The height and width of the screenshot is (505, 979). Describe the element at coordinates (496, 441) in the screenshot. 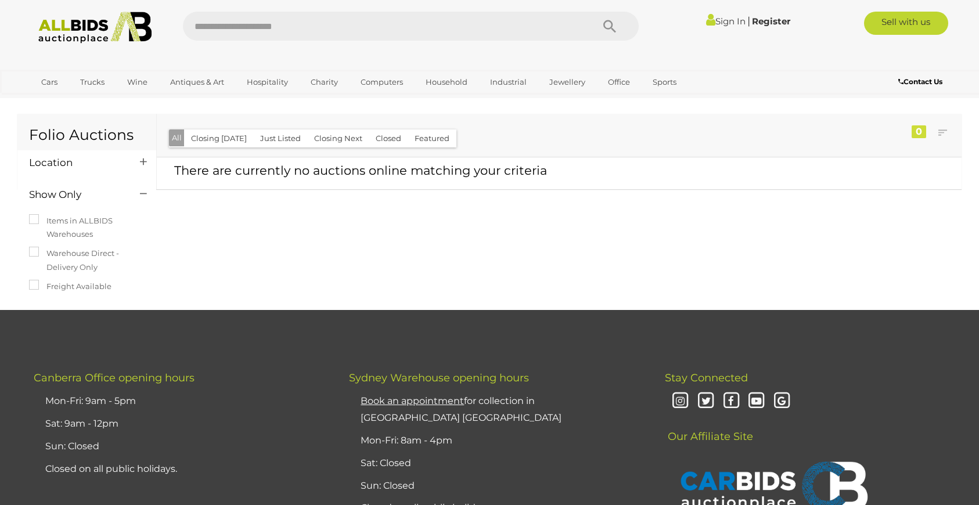

I see `li: Mon-Fri: 8am - 4pm` at that location.